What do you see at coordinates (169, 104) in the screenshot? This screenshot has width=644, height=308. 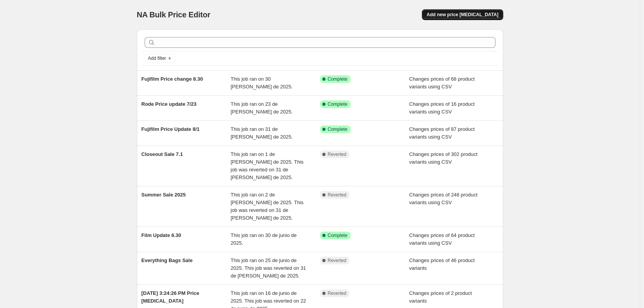 I see `span: Rode Price update 7/23` at bounding box center [169, 104].